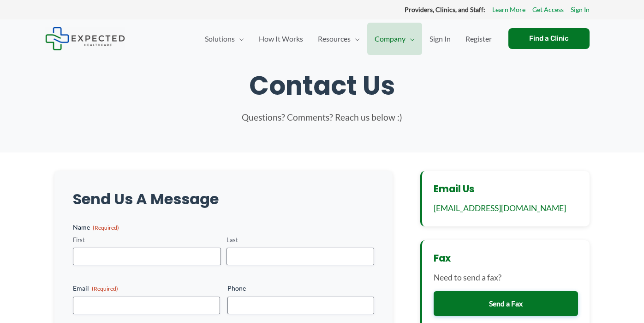 This screenshot has width=644, height=323. What do you see at coordinates (220, 39) in the screenshot?
I see `span: Solutions` at bounding box center [220, 39].